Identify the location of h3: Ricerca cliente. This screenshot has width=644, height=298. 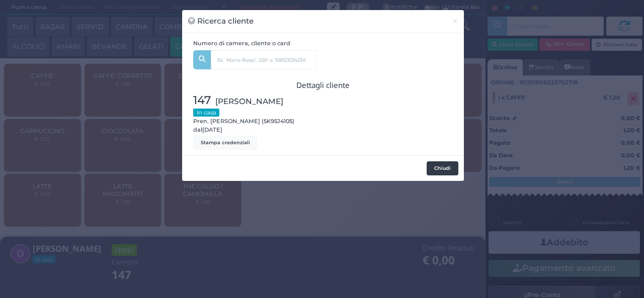
(221, 21).